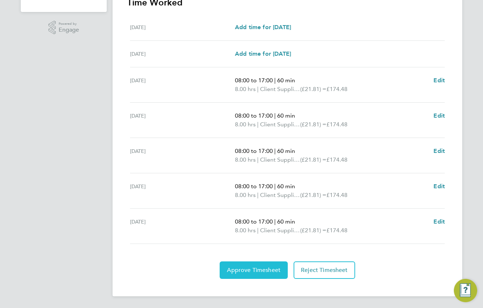 Image resolution: width=483 pixels, height=308 pixels. Describe the element at coordinates (64, 28) in the screenshot. I see `a: Powered byEngage` at that location.